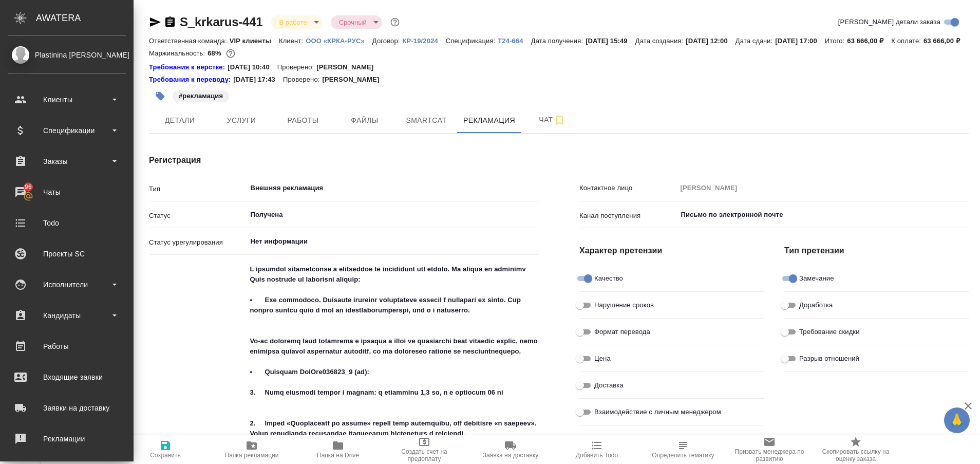 Image resolution: width=980 pixels, height=464 pixels. Describe the element at coordinates (338, 455) in the screenshot. I see `span: Папка на Drive` at that location.